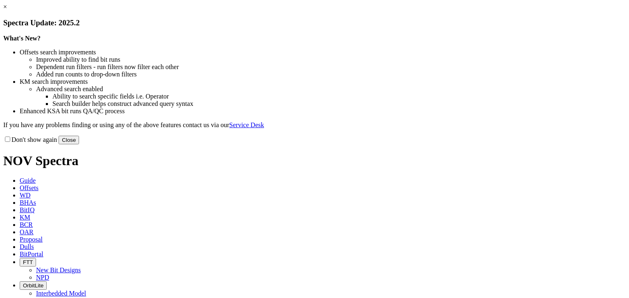 Image resolution: width=629 pixels, height=298 pixels. What do you see at coordinates (27, 210) in the screenshot?
I see `span: BitIQ` at bounding box center [27, 210].